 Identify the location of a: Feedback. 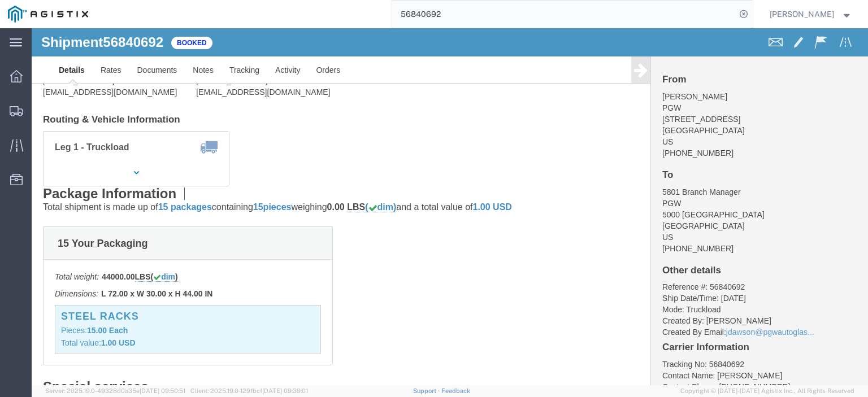
(456, 391).